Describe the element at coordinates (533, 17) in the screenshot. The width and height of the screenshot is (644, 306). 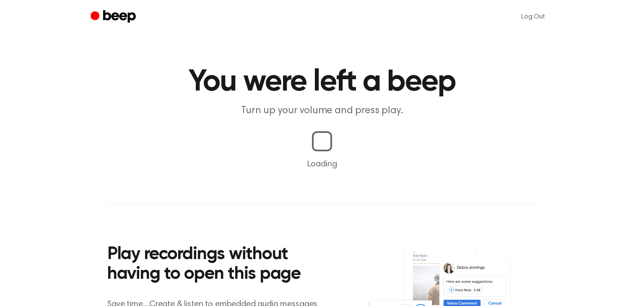
I see `a: Log Out` at that location.